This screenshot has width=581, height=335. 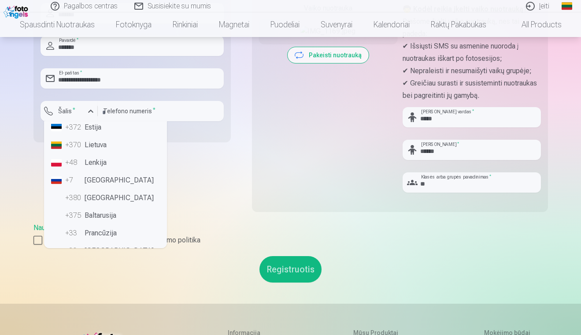 What do you see at coordinates (185, 25) in the screenshot?
I see `a: Rinkiniai` at bounding box center [185, 25].